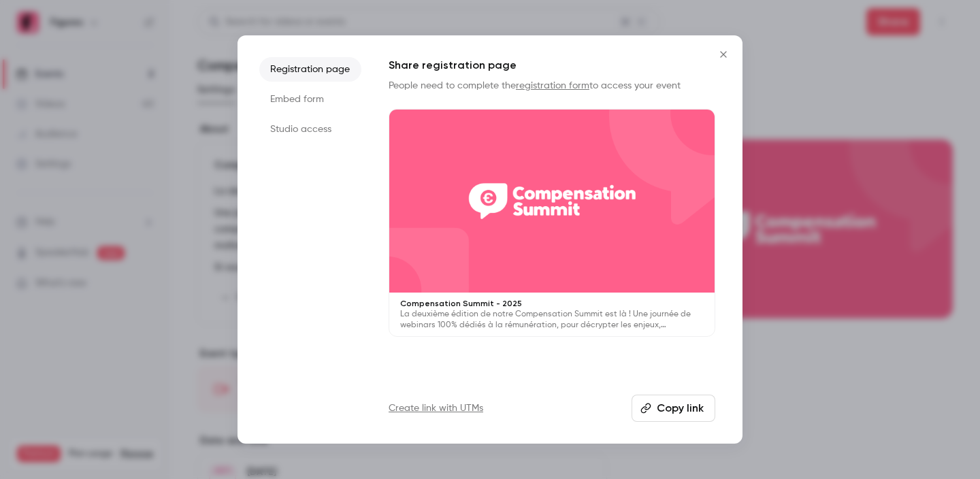 Image resolution: width=980 pixels, height=479 pixels. I want to click on p: La deuxième édition de notre Compensation Summit est là ! Une journée de webinars 100% dédiés à l..., so click(552, 320).